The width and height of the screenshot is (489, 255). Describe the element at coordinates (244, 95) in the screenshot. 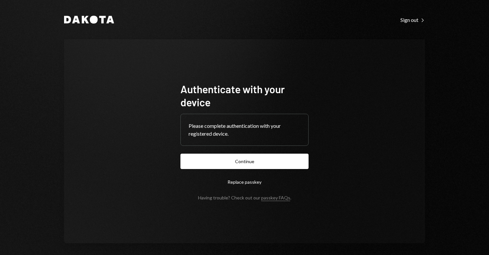

I see `h1: Authenticate with your device` at that location.